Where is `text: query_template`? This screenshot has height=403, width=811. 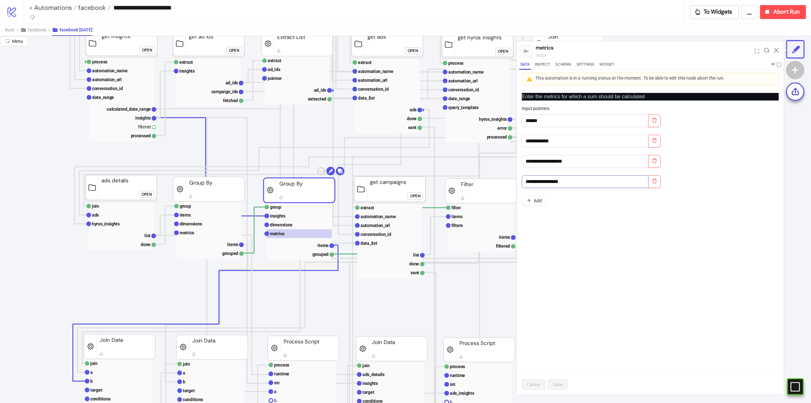
text: query_template is located at coordinates (464, 107).